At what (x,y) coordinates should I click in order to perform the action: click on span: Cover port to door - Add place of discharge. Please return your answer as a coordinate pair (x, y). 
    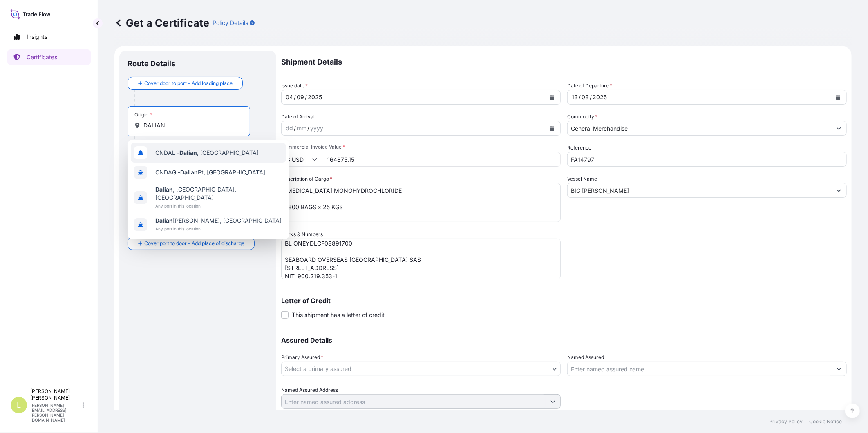
    Looking at the image, I should click on (194, 244).